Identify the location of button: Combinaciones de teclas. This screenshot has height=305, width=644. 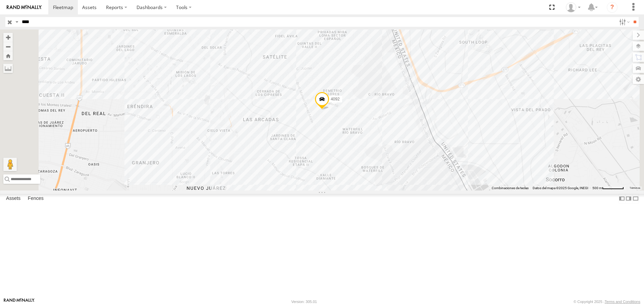
(510, 188).